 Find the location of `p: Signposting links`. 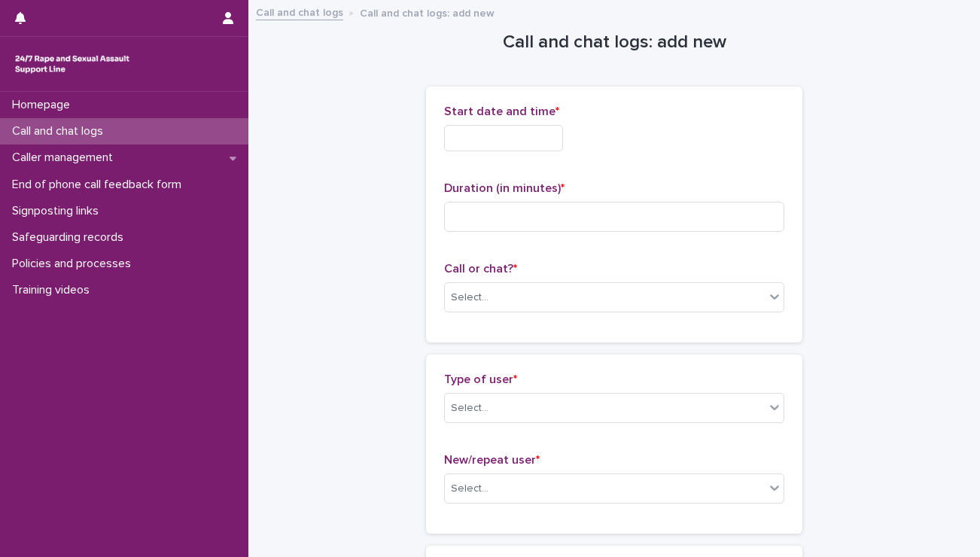

p: Signposting links is located at coordinates (58, 211).